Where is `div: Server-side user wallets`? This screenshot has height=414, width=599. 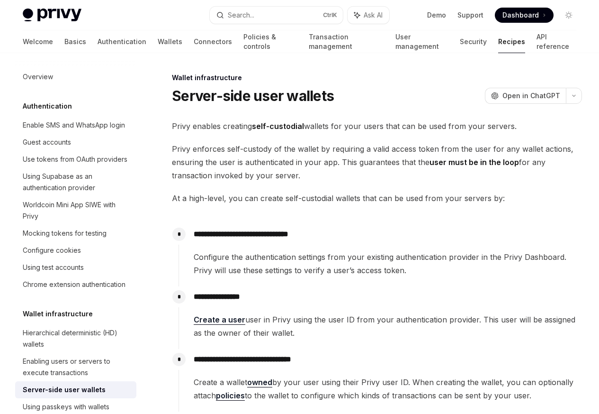 div: Server-side user wallets is located at coordinates (64, 389).